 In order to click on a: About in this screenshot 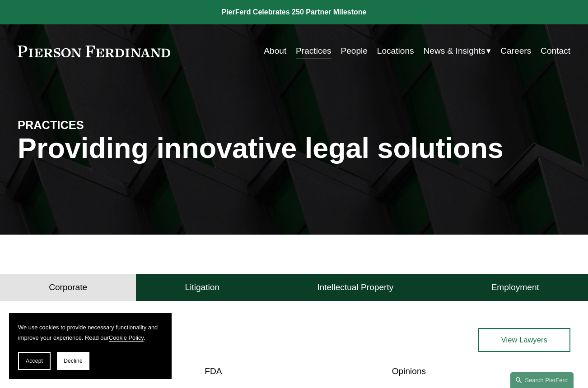, I will do `click(275, 51)`.